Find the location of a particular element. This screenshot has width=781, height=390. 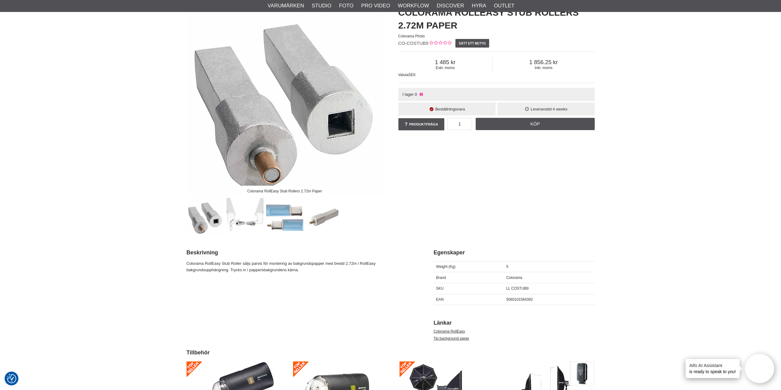

a: Workflow is located at coordinates (413, 6).